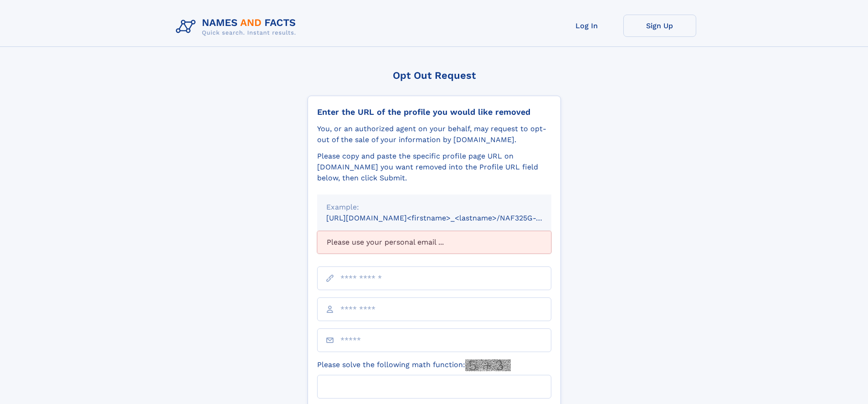 The height and width of the screenshot is (404, 868). What do you see at coordinates (434, 207) in the screenshot?
I see `div: Example:` at bounding box center [434, 207].